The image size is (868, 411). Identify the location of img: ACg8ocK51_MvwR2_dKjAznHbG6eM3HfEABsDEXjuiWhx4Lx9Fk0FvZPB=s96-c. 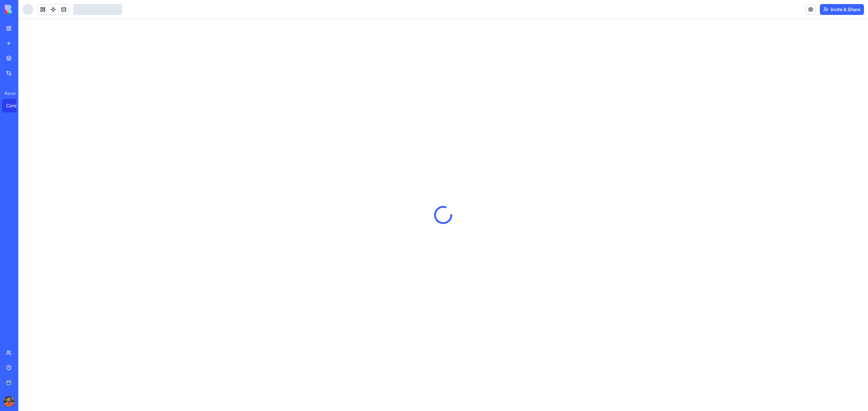
(9, 402).